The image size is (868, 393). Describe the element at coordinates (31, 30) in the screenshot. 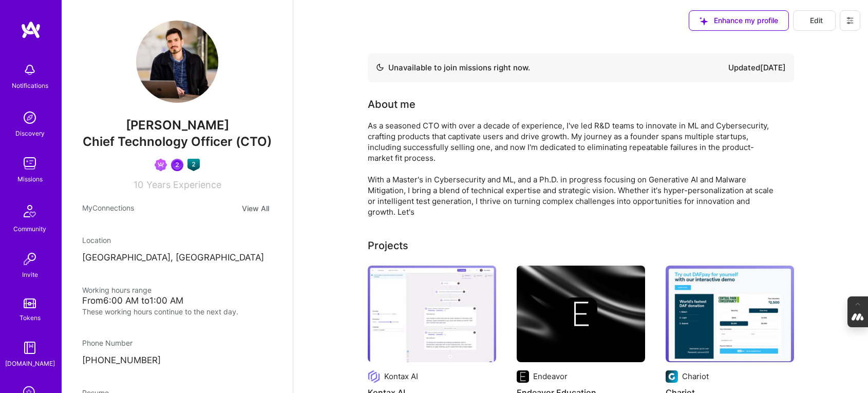

I see `img: logo` at that location.